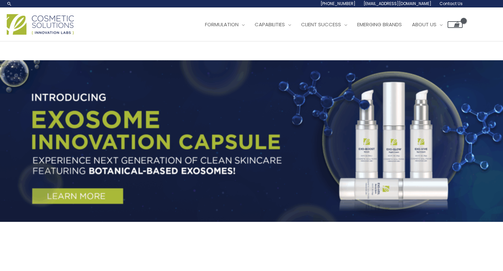 This screenshot has width=503, height=271. What do you see at coordinates (455, 25) in the screenshot?
I see `a: View Shopping Cart, empty` at bounding box center [455, 25].